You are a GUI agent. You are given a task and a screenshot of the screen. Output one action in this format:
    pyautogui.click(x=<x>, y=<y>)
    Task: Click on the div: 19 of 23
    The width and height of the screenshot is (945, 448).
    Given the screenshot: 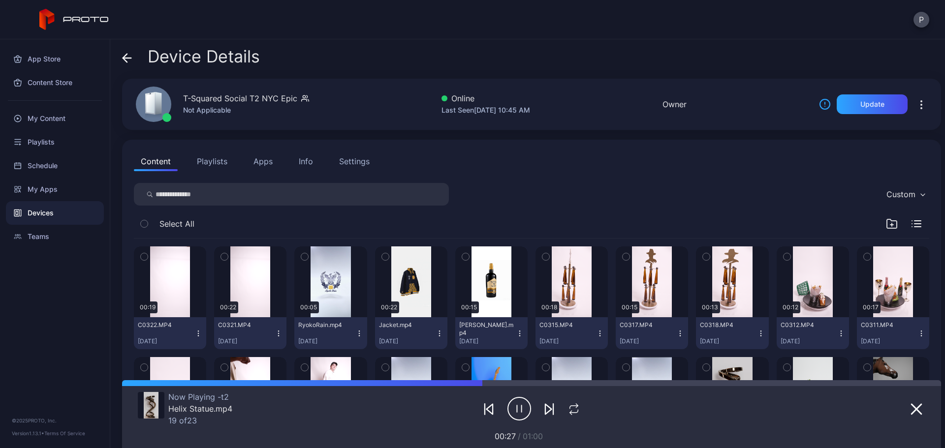 What is the action you would take?
    pyautogui.click(x=200, y=421)
    